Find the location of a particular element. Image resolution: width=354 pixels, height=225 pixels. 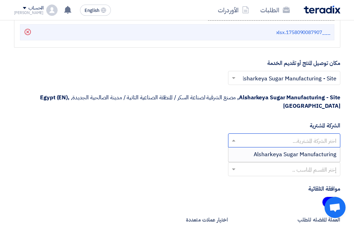

button: English is located at coordinates (96, 10).